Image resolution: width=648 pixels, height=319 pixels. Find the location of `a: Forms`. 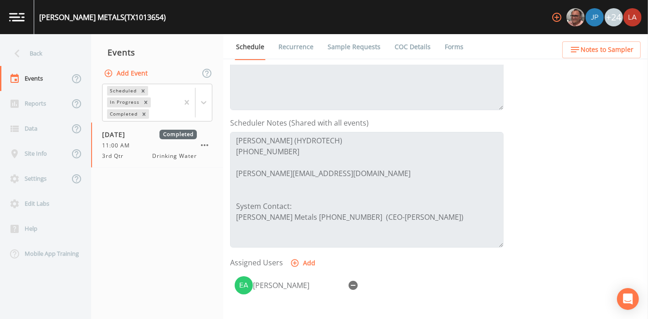

a: Forms is located at coordinates (454, 47).